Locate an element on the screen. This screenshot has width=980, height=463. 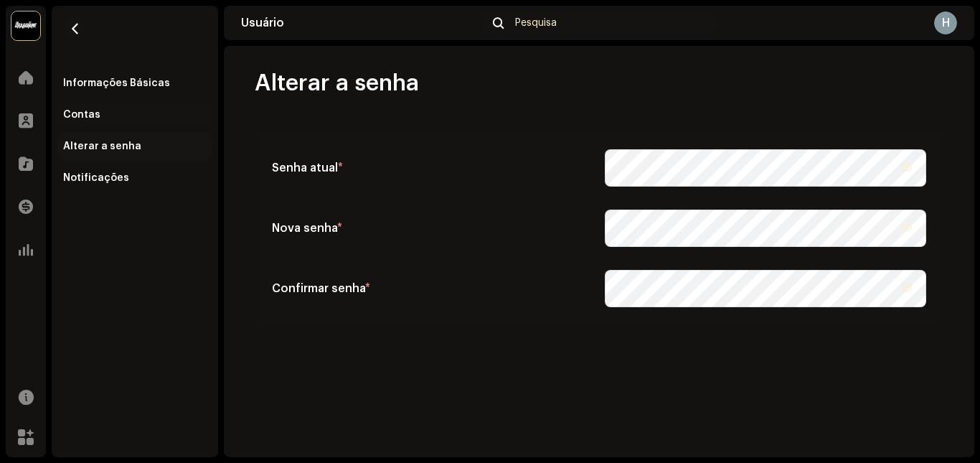
re-m-nav-item: Notificações is located at coordinates (135, 178).